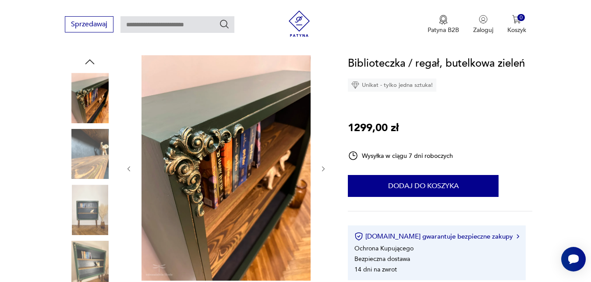 The height and width of the screenshot is (282, 591). I want to click on img: Ikona diamentu, so click(356, 85).